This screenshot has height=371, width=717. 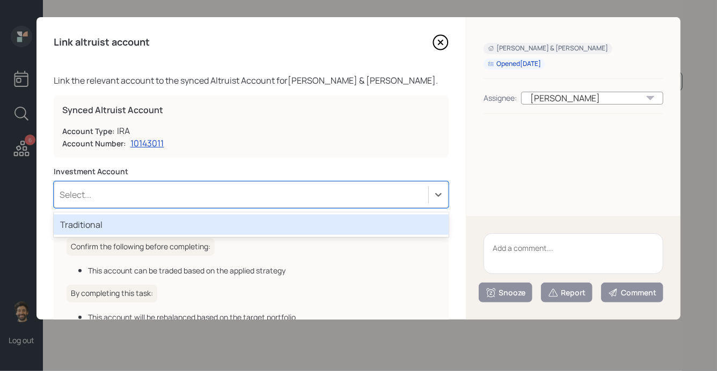 I want to click on label: Account Number:, so click(x=94, y=144).